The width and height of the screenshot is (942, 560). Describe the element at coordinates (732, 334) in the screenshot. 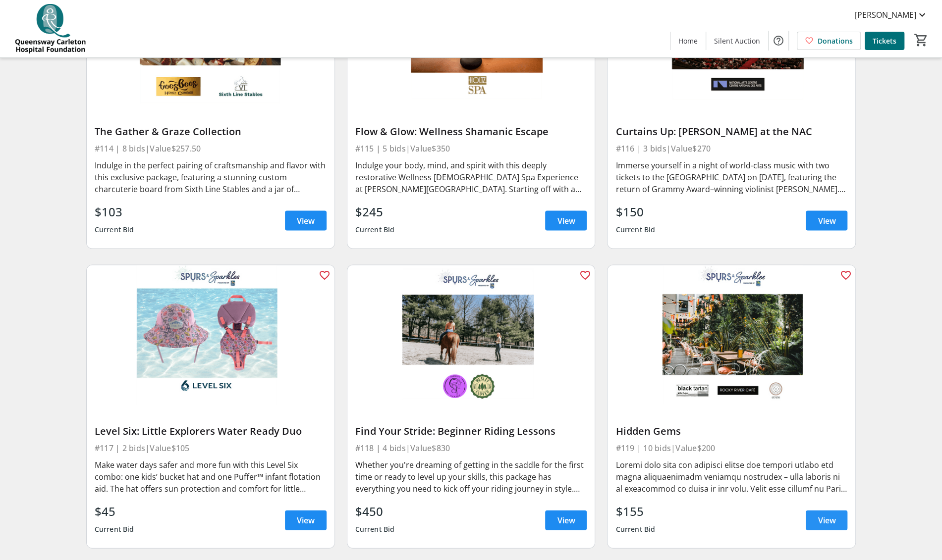

I see `img: Hidden Gems` at that location.